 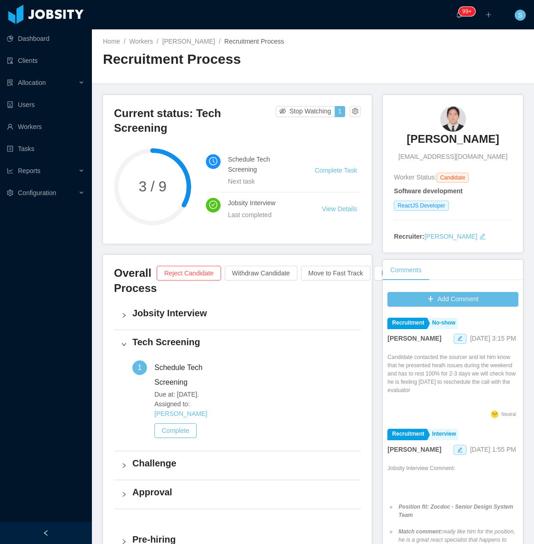 What do you see at coordinates (237, 495) in the screenshot?
I see `div: icon: rightApproval` at bounding box center [237, 495].